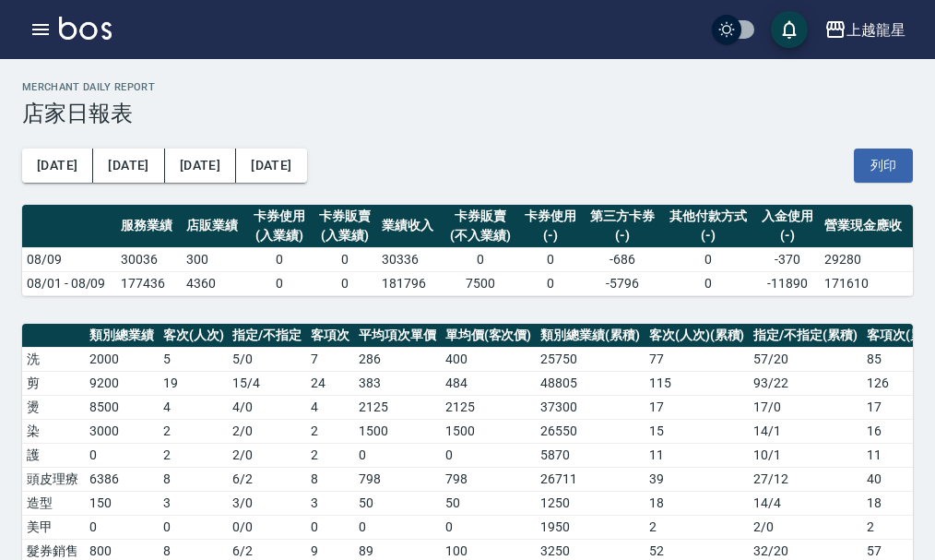 The width and height of the screenshot is (935, 560). Describe the element at coordinates (267, 336) in the screenshot. I see `th: 指定/不指定` at that location.